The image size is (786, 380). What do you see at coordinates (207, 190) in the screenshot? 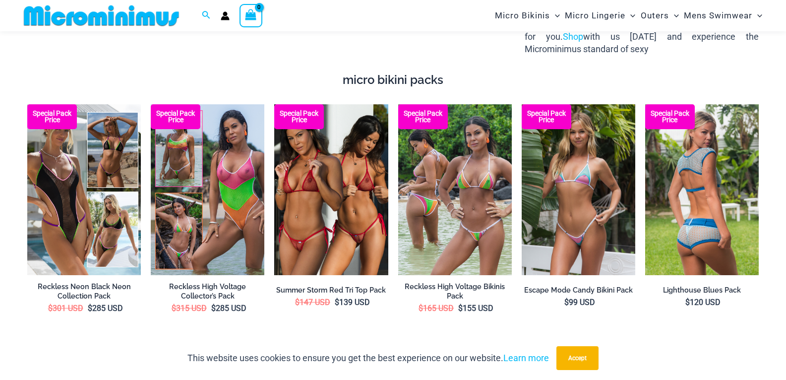
I see `a: Reckless Mesh High Voltage Collection Pack Reckless Mesh High Voltage 3480 Crop Top 466 Thong 07R...` at bounding box center [207, 190].